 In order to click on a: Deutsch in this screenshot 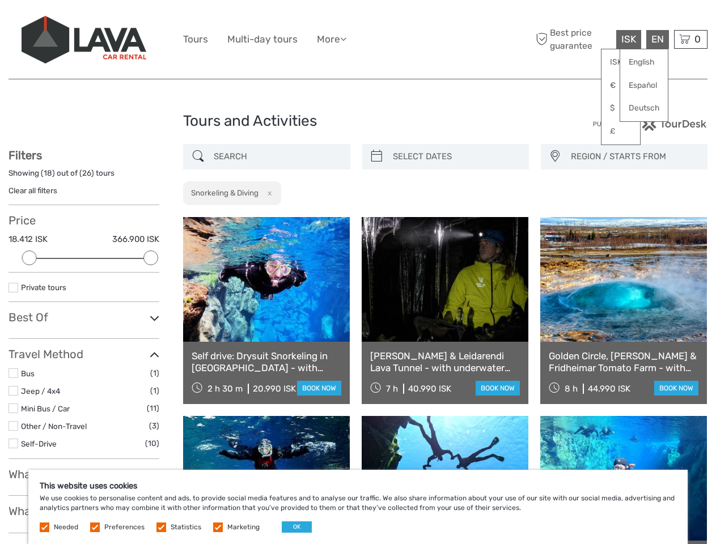, I will do `click(644, 108)`.